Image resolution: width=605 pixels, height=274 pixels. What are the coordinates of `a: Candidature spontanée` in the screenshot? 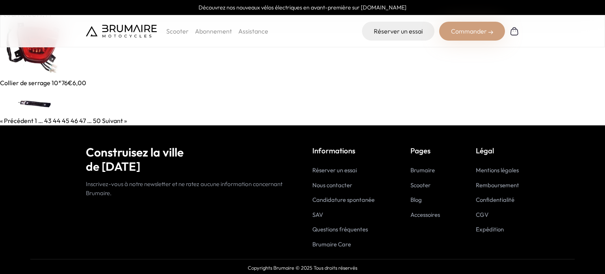 It's located at (344, 199).